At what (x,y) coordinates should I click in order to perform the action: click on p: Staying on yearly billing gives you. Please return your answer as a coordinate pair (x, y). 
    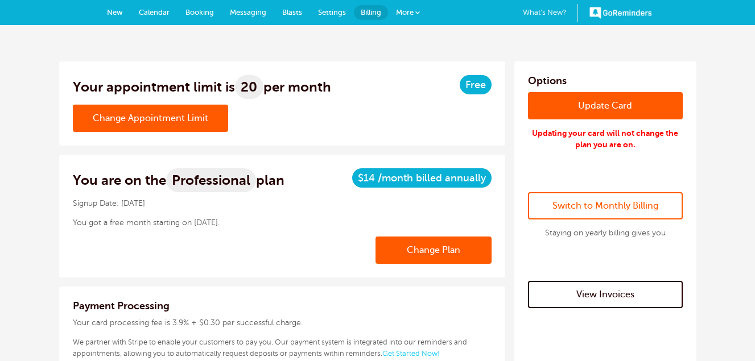
    Looking at the image, I should click on (605, 233).